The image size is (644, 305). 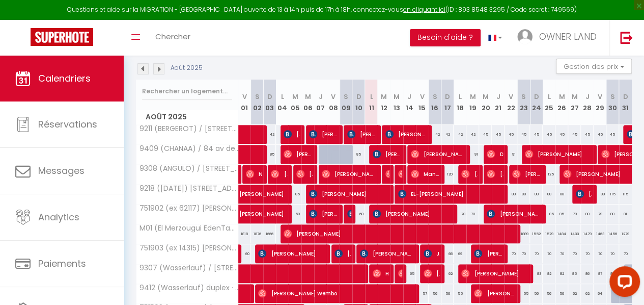 What do you see at coordinates (600, 273) in the screenshot?
I see `div: 87` at bounding box center [600, 273].